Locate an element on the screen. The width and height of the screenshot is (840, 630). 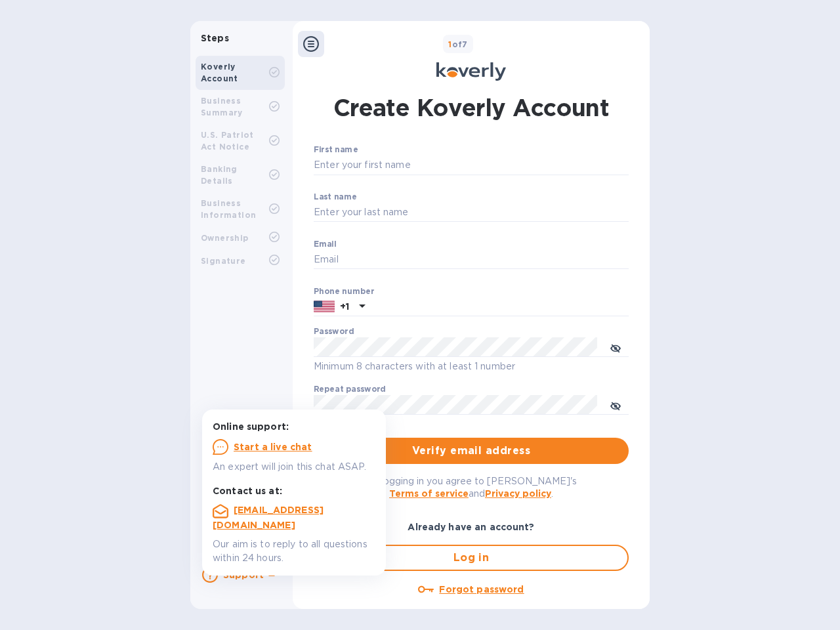
u: Forgot password is located at coordinates (480, 589).